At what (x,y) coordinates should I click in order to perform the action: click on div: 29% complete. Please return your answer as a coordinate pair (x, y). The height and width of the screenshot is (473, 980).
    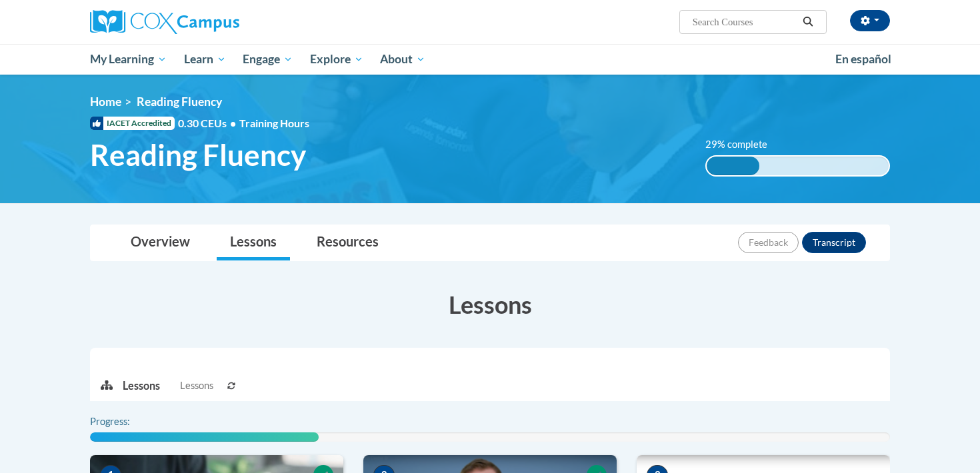
    Looking at the image, I should click on (733, 166).